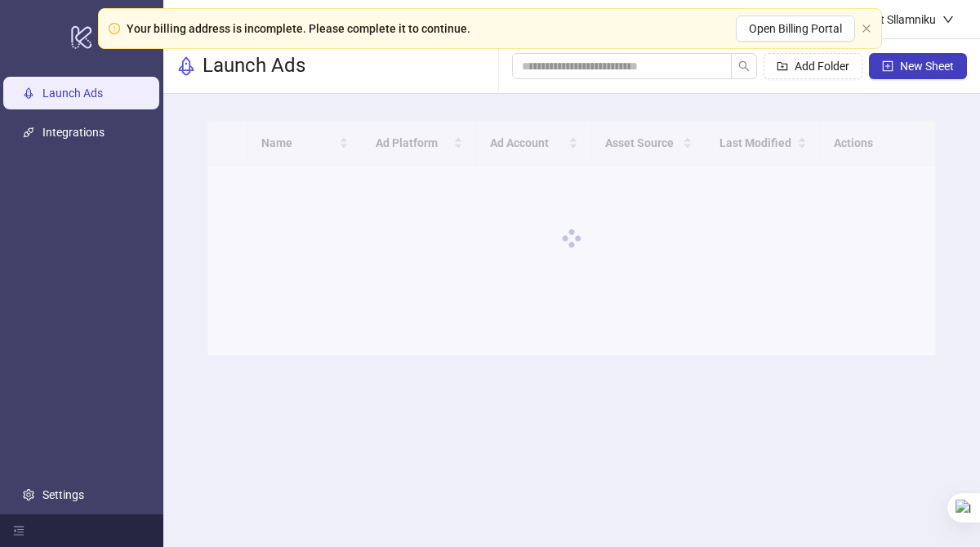 The image size is (980, 547). I want to click on button: close, so click(866, 28).